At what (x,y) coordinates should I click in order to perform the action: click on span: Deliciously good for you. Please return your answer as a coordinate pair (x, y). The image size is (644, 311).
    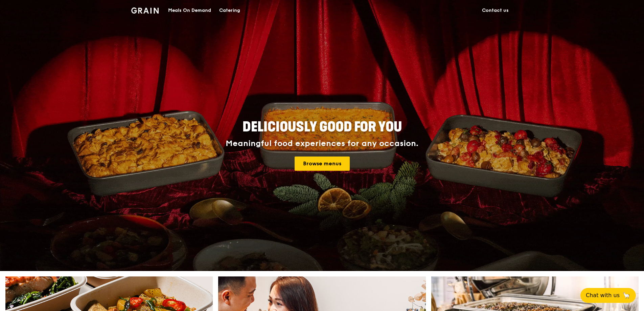
    Looking at the image, I should click on (322, 127).